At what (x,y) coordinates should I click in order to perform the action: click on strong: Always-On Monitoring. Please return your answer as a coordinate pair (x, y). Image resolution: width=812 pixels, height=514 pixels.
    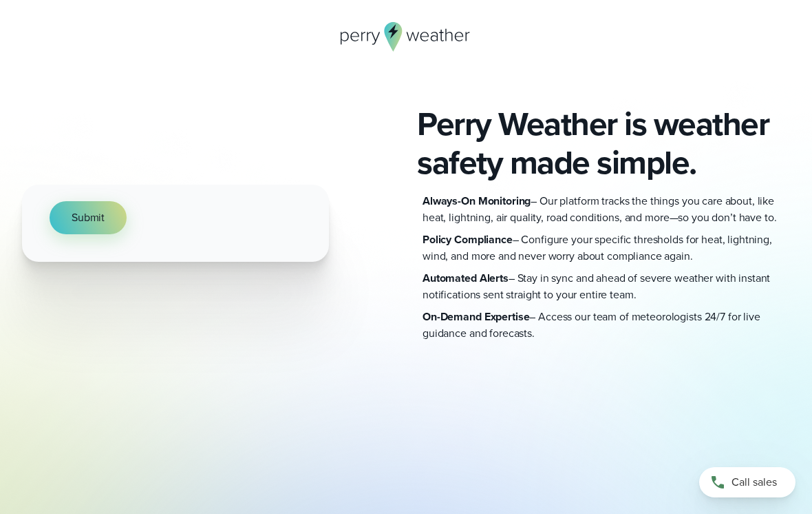
    Looking at the image, I should click on (476, 200).